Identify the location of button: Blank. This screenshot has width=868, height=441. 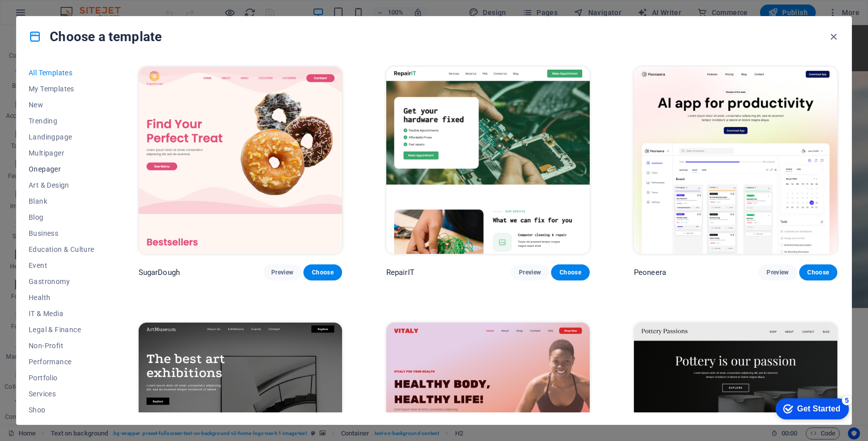
(61, 201).